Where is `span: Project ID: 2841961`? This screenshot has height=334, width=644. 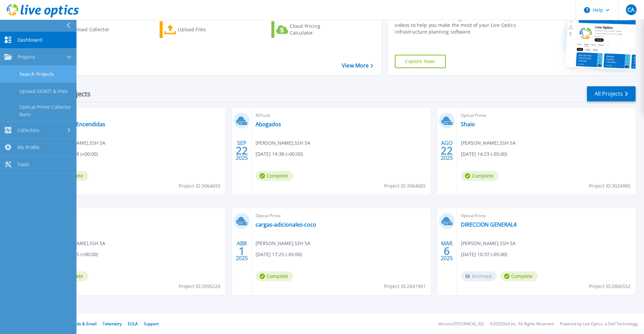 span: Project ID: 2841961 is located at coordinates (405, 286).